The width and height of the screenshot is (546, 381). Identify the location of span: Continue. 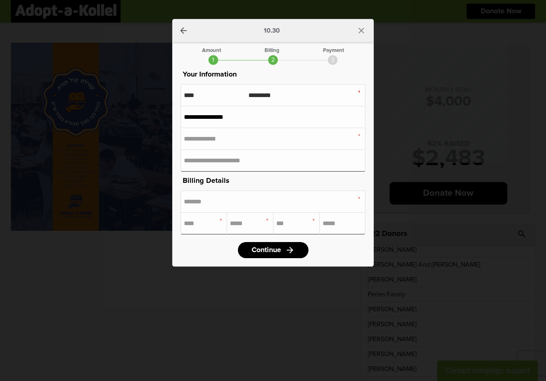
(266, 250).